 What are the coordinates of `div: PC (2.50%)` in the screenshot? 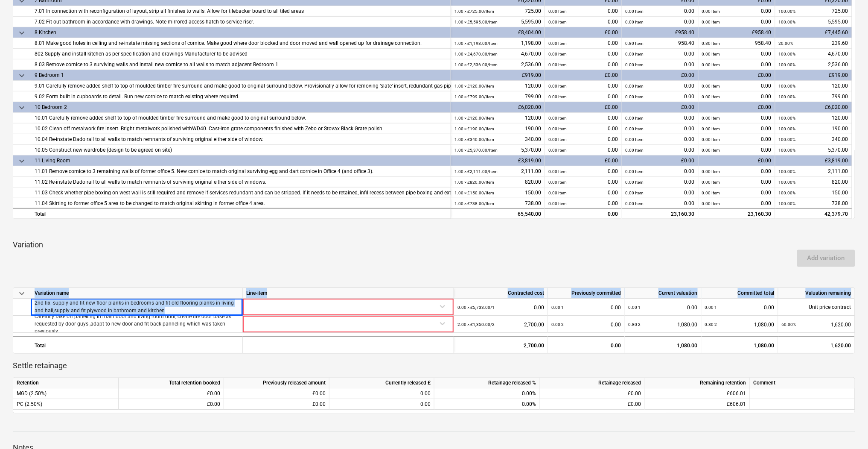 It's located at (66, 404).